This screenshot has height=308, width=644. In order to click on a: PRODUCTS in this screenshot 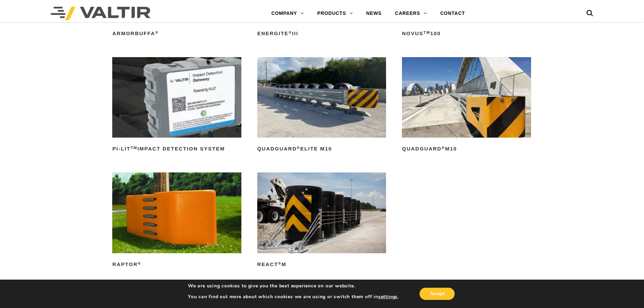, I will do `click(335, 14)`.